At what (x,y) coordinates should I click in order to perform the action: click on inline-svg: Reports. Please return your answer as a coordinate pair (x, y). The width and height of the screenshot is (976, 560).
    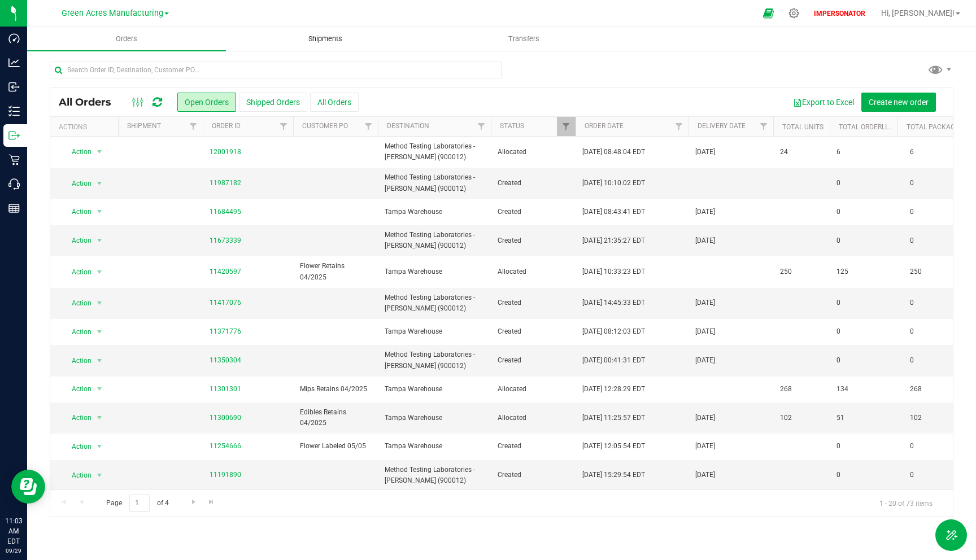
    Looking at the image, I should click on (14, 209).